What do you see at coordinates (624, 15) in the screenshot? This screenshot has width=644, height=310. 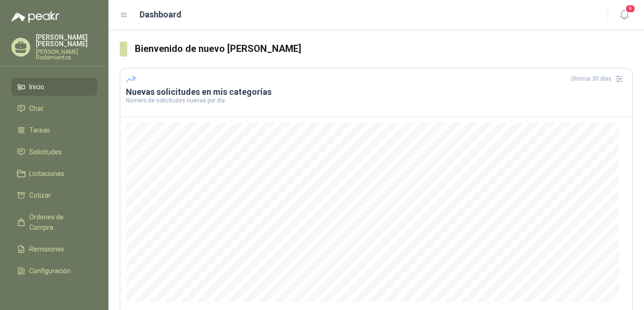 I see `button: 9` at bounding box center [624, 15].